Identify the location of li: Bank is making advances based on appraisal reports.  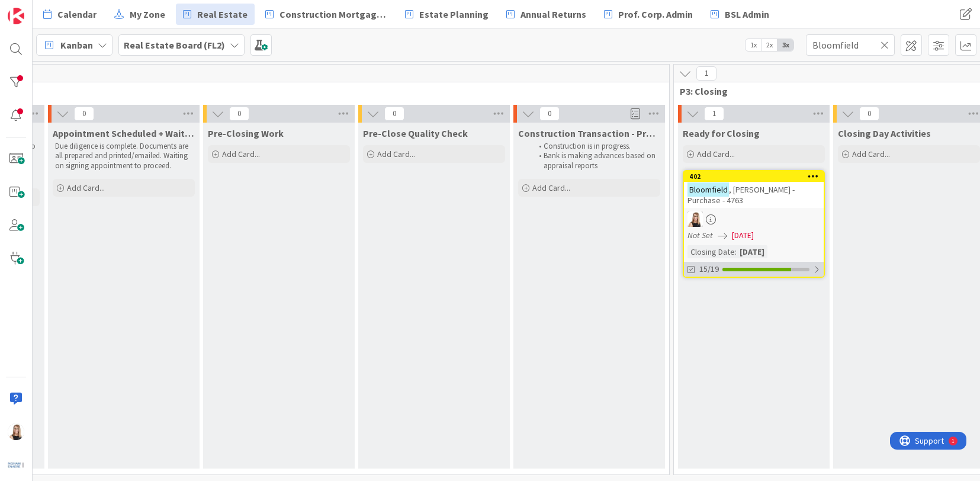
(595, 161).